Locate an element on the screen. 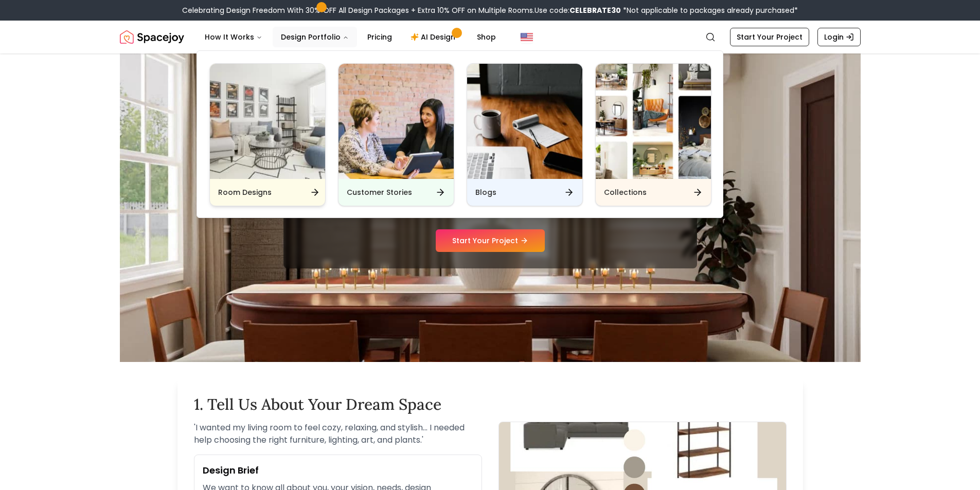  h6: Collections is located at coordinates (625, 192).